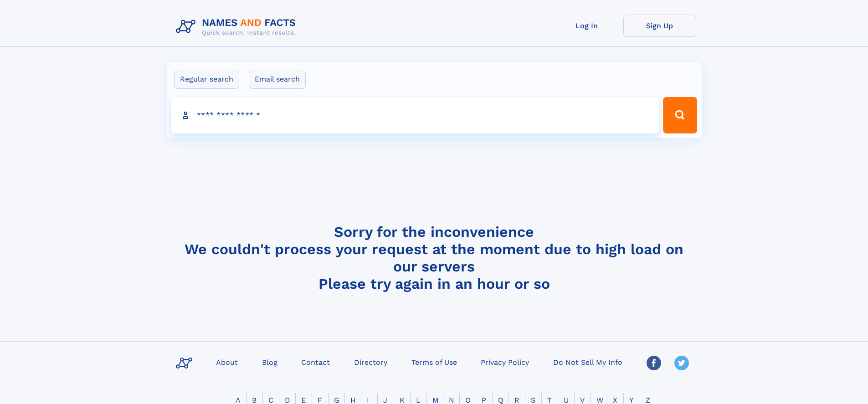  Describe the element at coordinates (371, 362) in the screenshot. I see `a: Directory` at that location.